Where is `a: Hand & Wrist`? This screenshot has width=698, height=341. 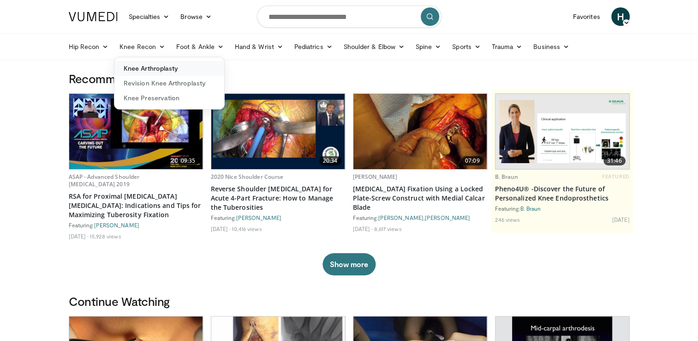 a: Hand & Wrist is located at coordinates (259, 47).